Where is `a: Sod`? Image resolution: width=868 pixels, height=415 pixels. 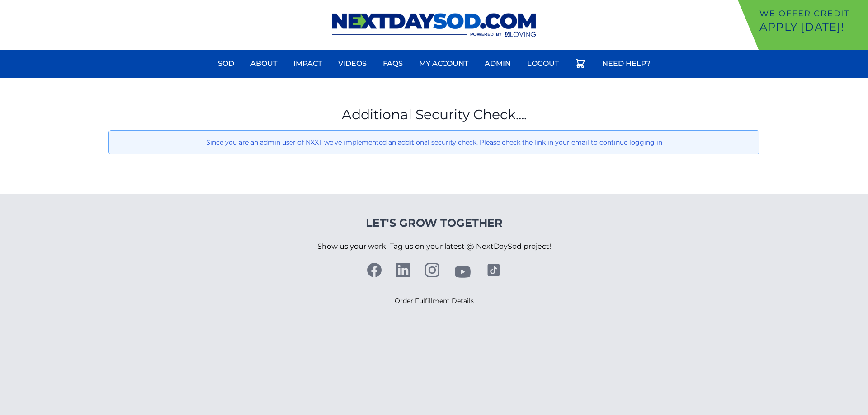
a: Sod is located at coordinates (226, 64).